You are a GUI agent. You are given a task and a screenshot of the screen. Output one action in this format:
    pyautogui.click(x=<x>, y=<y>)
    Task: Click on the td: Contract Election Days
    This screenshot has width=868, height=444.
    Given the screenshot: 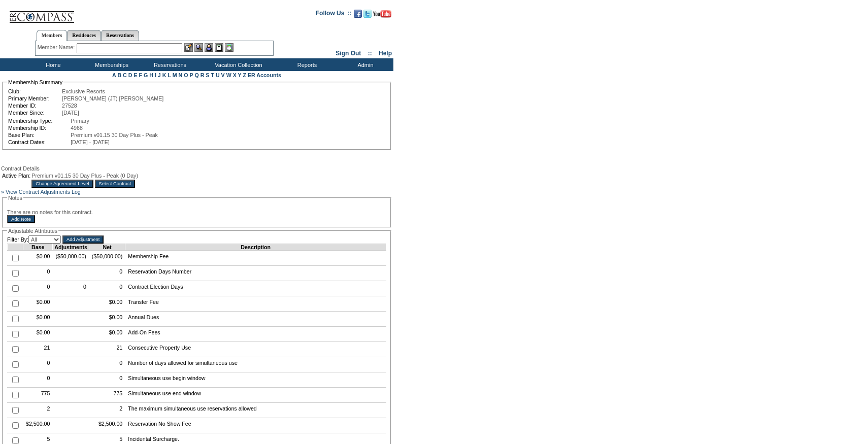 What is the action you would take?
    pyautogui.click(x=255, y=289)
    